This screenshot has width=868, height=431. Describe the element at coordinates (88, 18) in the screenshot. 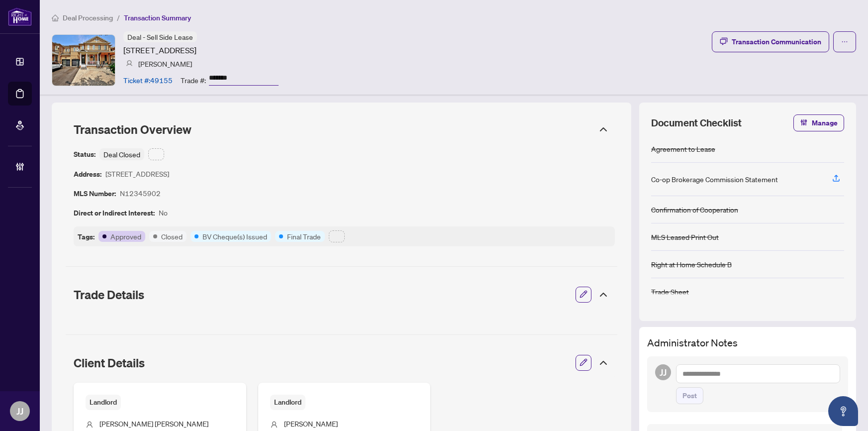

I see `span: Deal Processing` at that location.